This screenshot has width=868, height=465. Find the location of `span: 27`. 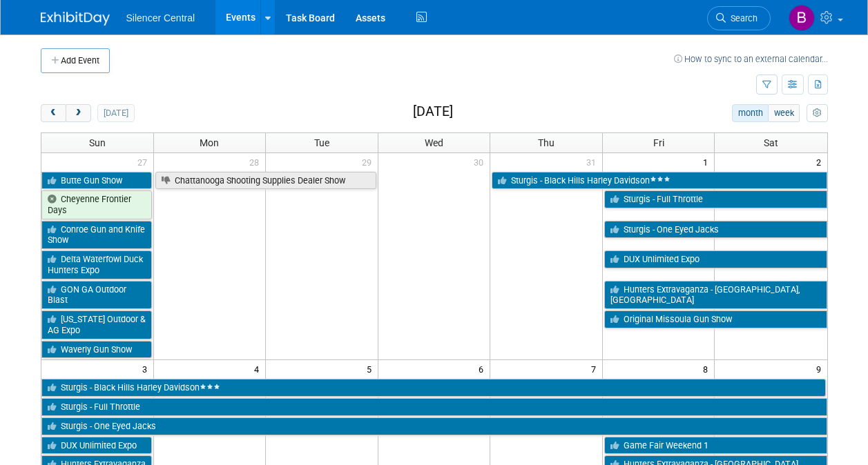

span: 27 is located at coordinates (144, 162).